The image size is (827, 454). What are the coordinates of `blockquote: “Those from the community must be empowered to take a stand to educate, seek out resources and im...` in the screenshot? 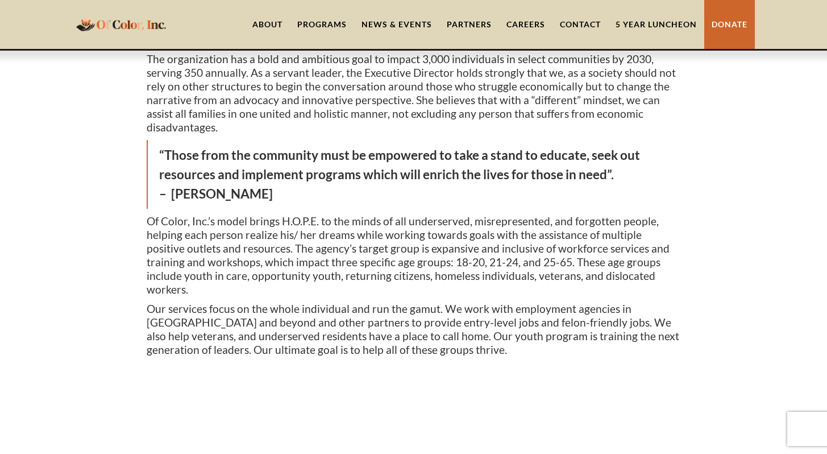 It's located at (414, 174).